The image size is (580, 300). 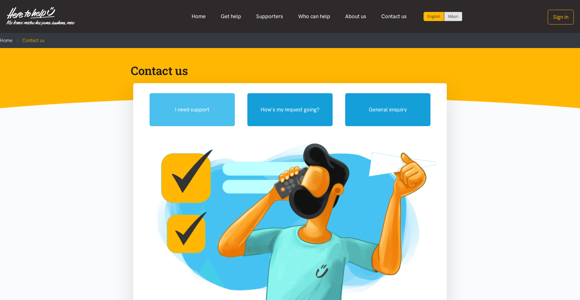 What do you see at coordinates (231, 16) in the screenshot?
I see `a: Get help` at bounding box center [231, 16].